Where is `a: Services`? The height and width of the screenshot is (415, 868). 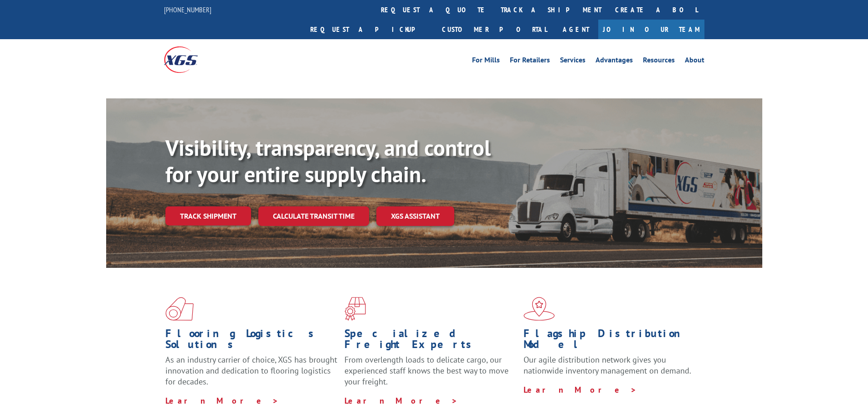 a: Services is located at coordinates (573, 61).